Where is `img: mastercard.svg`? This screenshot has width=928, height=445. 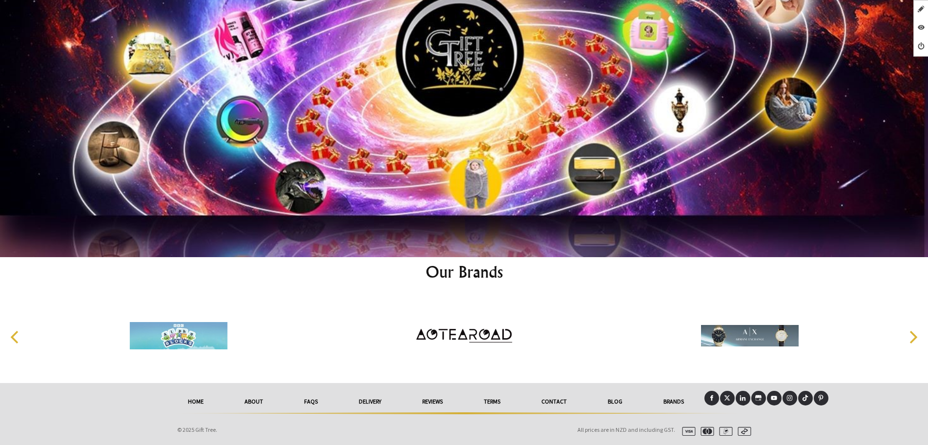 img: mastercard.svg is located at coordinates (705, 431).